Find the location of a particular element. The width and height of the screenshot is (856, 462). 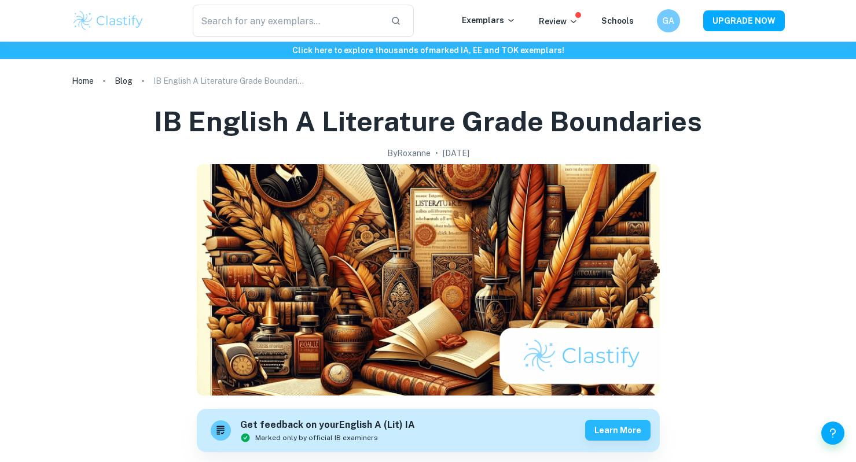

button: UPGRADE NOW is located at coordinates (744, 21).